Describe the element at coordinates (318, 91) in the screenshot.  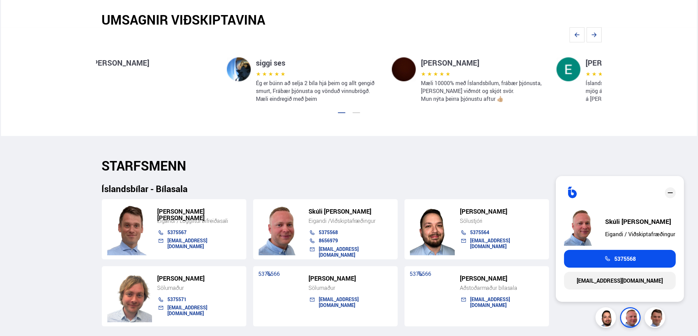
I see `p: Ég er búinn að selja 2 bíla hjá þeim og allt gengið smurt, Frábær þjónusta og vönduð vinnubrögð. ...` at that location.